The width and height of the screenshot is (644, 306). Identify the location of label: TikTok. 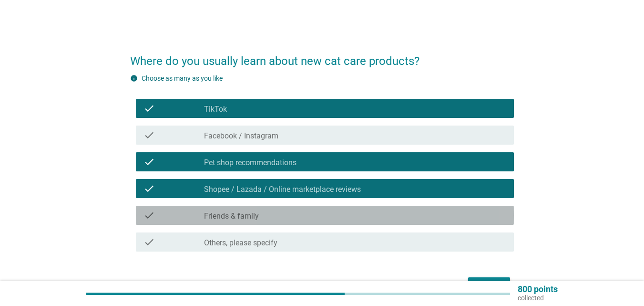
(215, 109).